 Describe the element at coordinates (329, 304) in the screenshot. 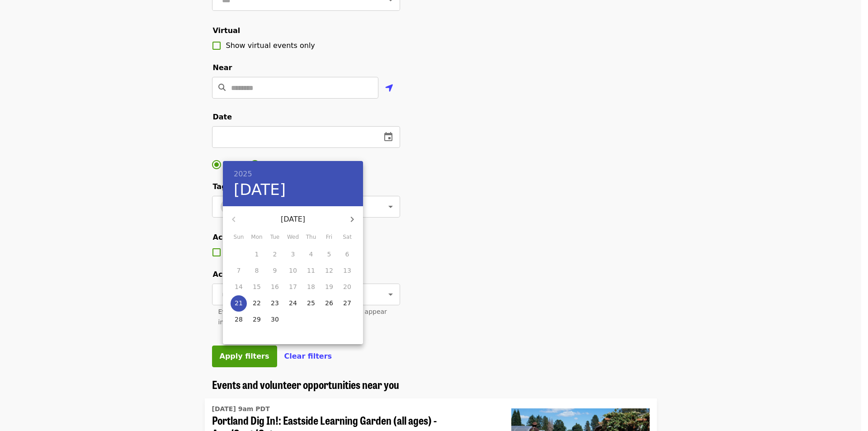

I see `button: 26` at that location.